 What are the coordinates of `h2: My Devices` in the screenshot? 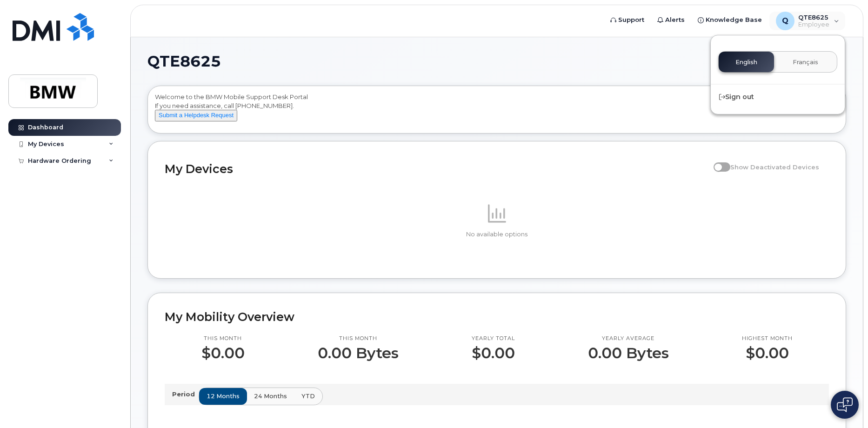 It's located at (437, 169).